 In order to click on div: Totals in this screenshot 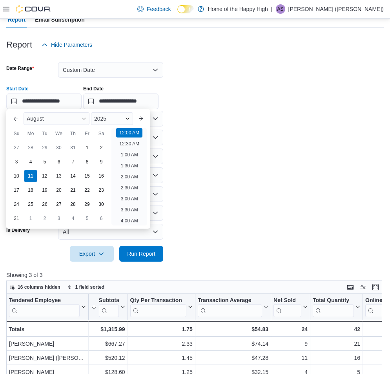, I will do `click(47, 329)`.